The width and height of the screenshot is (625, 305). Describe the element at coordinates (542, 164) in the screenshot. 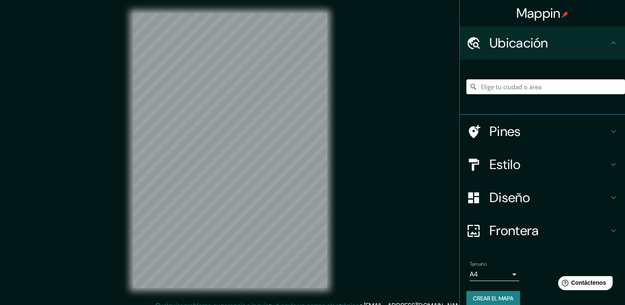

I see `div: Estilo` at that location.